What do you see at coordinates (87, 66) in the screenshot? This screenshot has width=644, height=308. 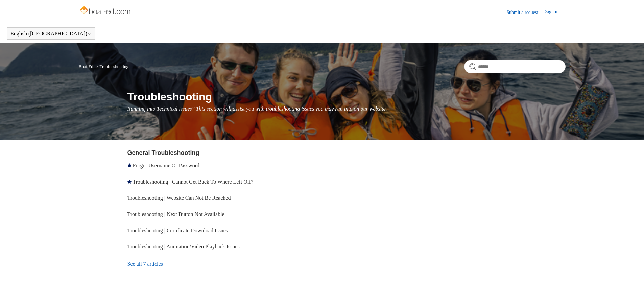 I see `li: Boat-Ed` at bounding box center [87, 66].